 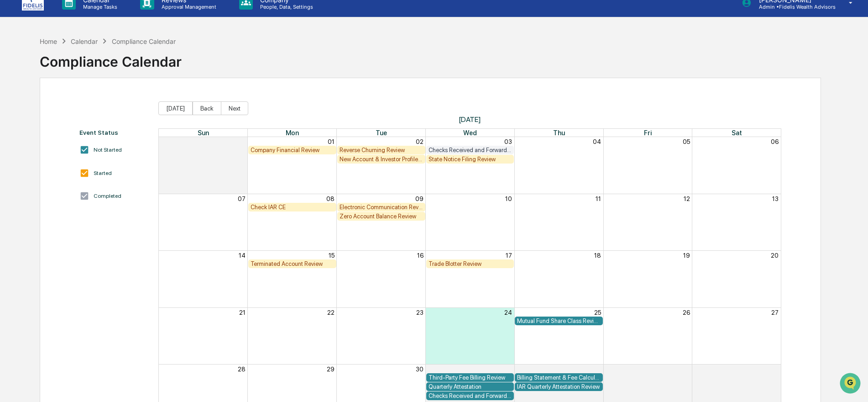 What do you see at coordinates (381, 207) in the screenshot?
I see `div: Electronic Communication Review` at bounding box center [381, 207].